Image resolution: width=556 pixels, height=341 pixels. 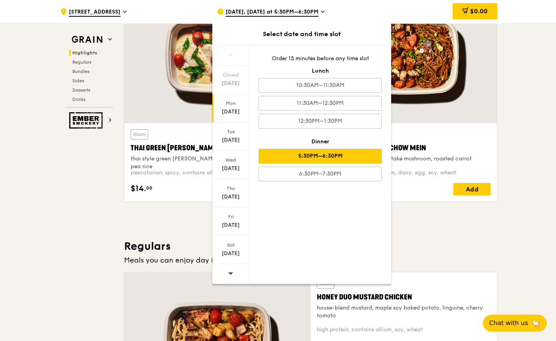 I want to click on div: 12:30PM–1:30PM, so click(x=320, y=121).